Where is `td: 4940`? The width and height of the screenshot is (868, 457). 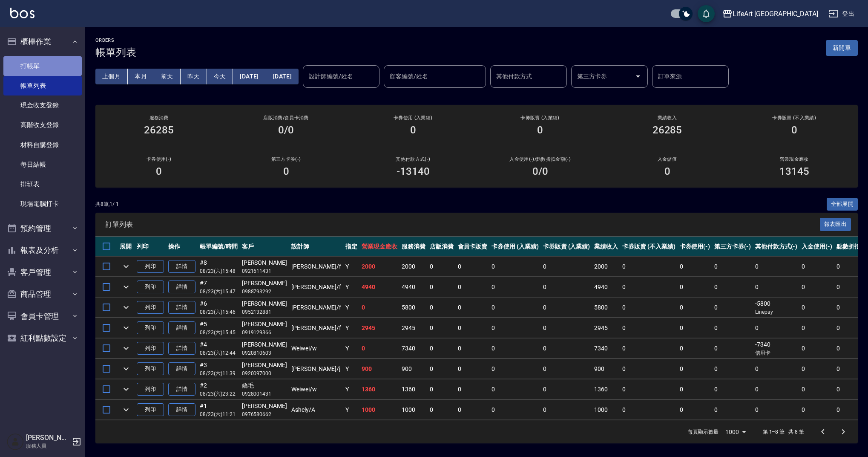 td: 4940 is located at coordinates (606, 287).